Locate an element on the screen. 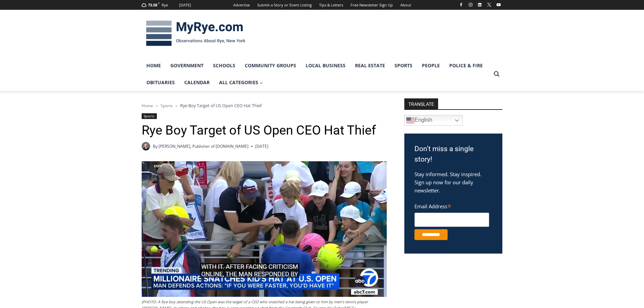 This screenshot has width=644, height=308. a: Government is located at coordinates (187, 66).